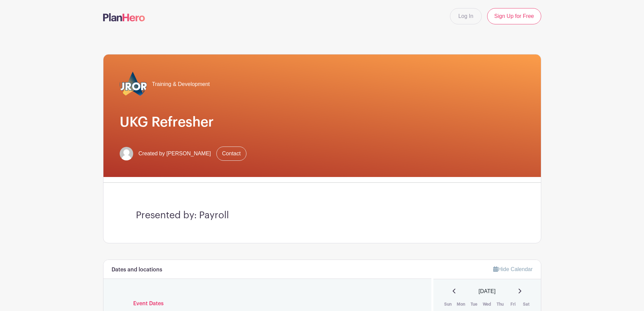 The width and height of the screenshot is (644, 311). I want to click on a: Log In, so click(466, 17).